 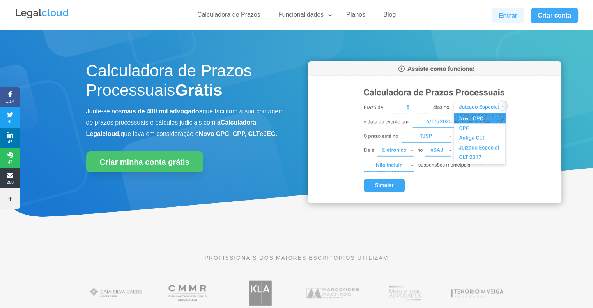 What do you see at coordinates (229, 16) in the screenshot?
I see `a: Calculadora de Prazos` at bounding box center [229, 16].